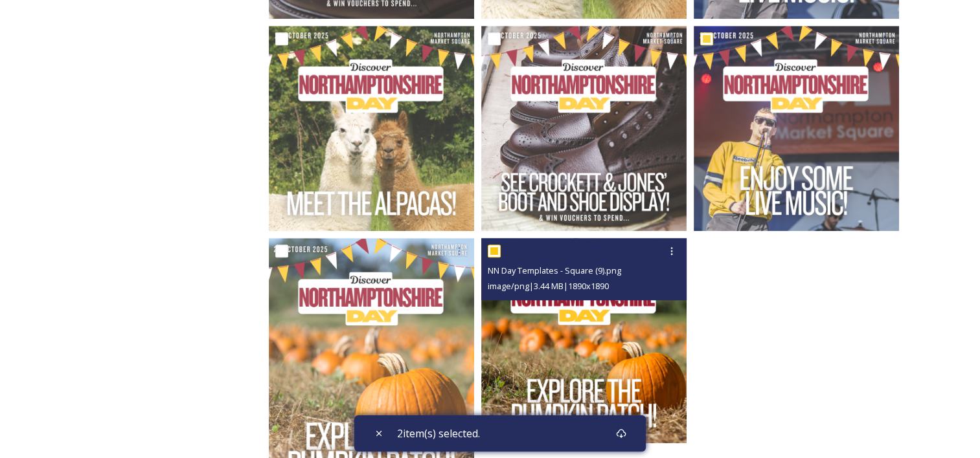  I want to click on span: image/png | 3.44 MB | 1890 x 1890, so click(549, 286).